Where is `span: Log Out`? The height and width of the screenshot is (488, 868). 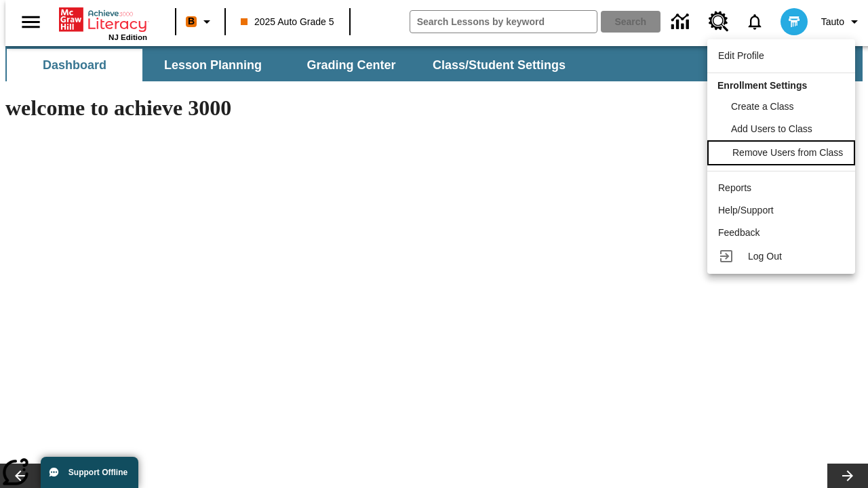
span: Log Out is located at coordinates (765, 256).